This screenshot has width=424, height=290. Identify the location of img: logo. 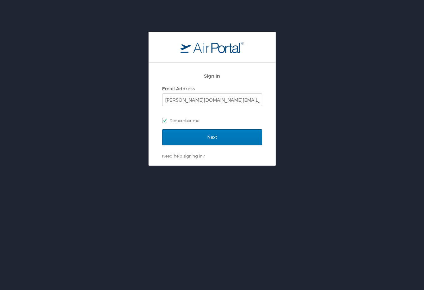
(212, 47).